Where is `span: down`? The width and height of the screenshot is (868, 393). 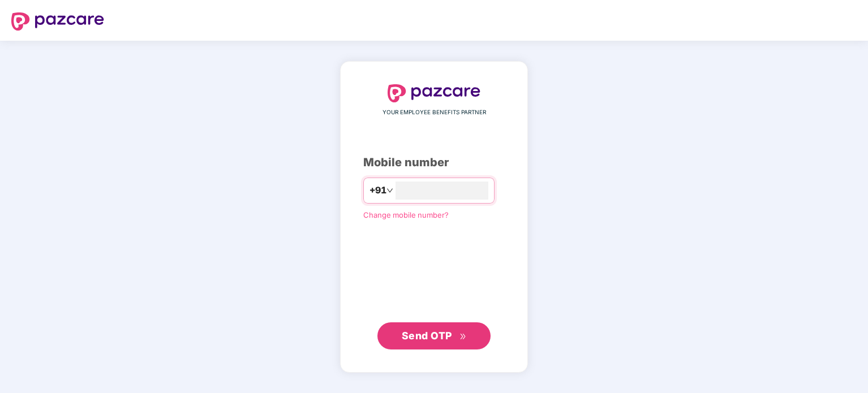 span: down is located at coordinates (389, 190).